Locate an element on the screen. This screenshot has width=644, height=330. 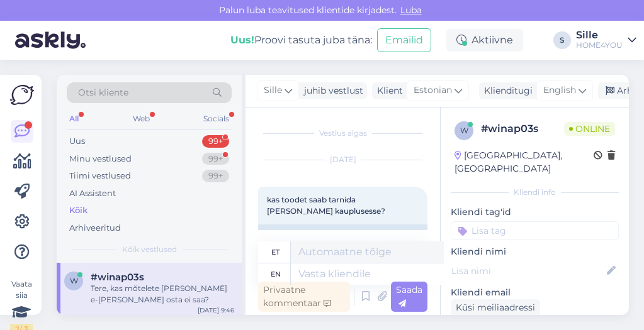
a: SilleHOME4YOU is located at coordinates (606, 40).